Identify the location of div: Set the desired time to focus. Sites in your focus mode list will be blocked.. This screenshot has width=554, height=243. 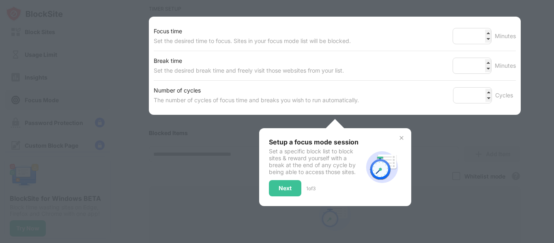
(252, 41).